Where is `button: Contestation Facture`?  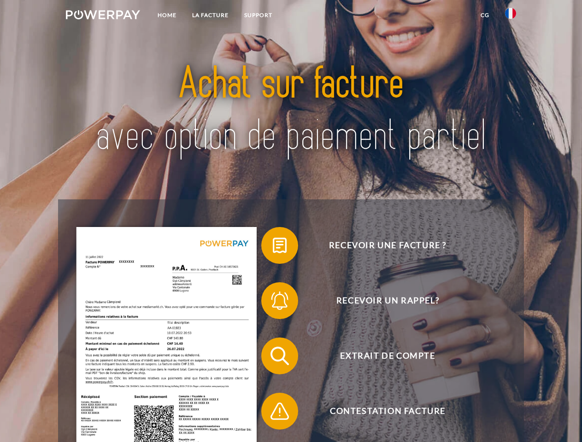
button: Contestation Facture is located at coordinates (381, 411).